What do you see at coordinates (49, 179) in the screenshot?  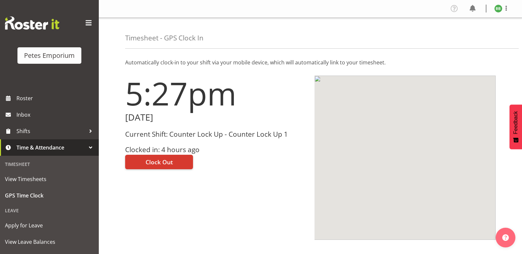 I see `span: View Timesheets` at bounding box center [49, 179].